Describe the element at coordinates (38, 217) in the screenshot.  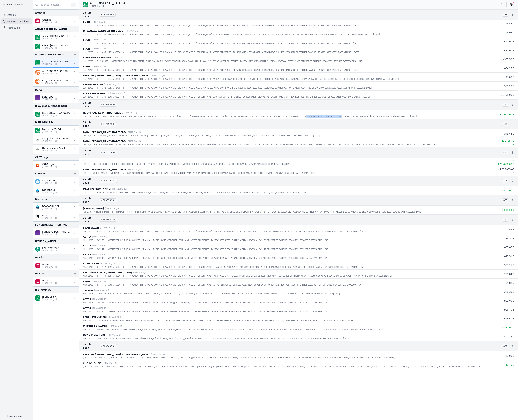
I see `img: revolut.png` at that location.